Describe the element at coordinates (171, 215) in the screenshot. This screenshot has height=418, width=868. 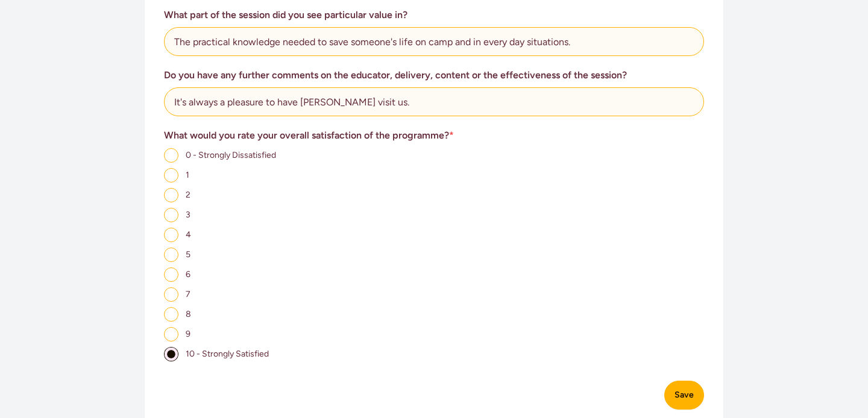
I see `input: 3` at that location.